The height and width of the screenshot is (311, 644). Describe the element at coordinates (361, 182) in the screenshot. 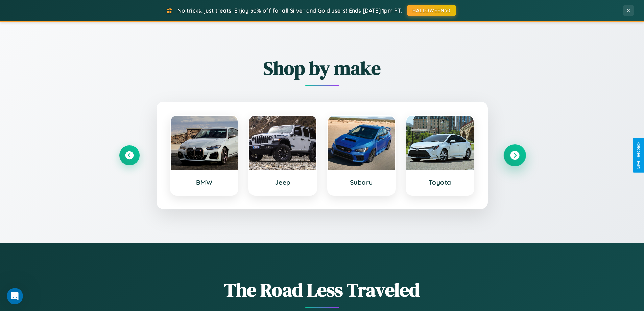

I see `h3: Subaru` at that location.